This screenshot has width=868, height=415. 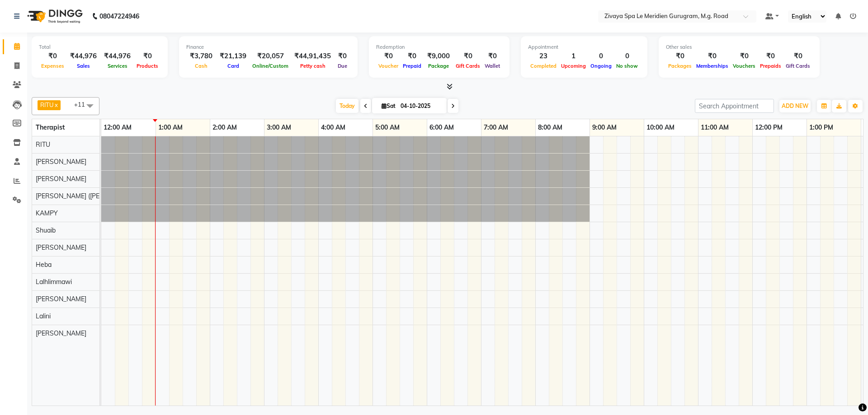 I want to click on b: 08047224946, so click(x=119, y=16).